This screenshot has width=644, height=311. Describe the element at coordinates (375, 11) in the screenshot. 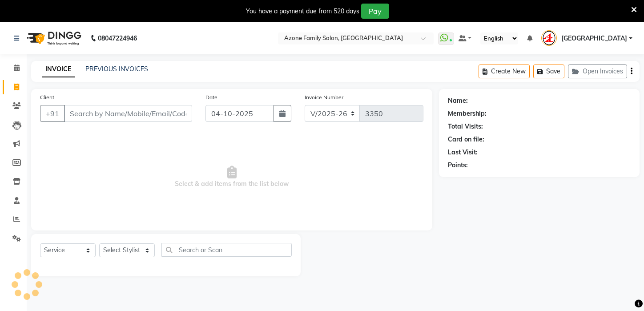

I see `button: Pay` at that location.